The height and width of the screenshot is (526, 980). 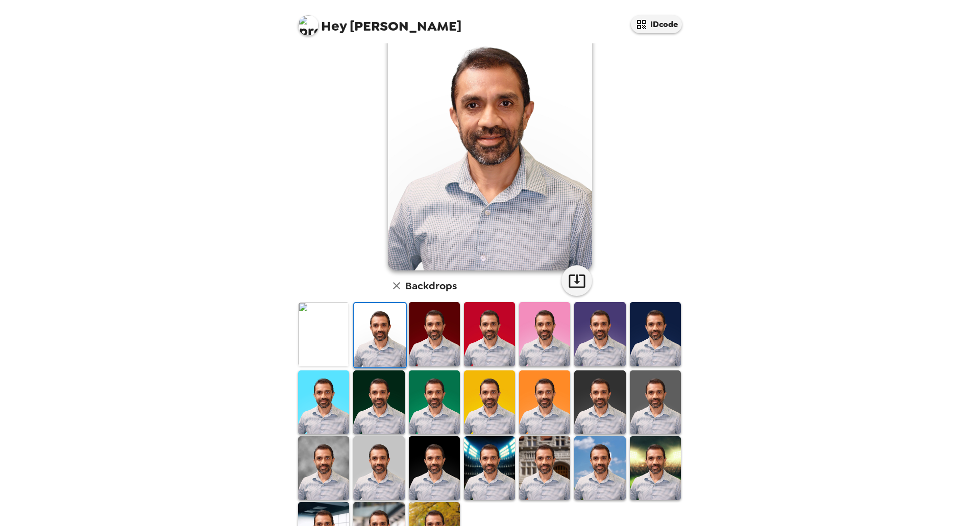 What do you see at coordinates (490, 143) in the screenshot?
I see `img: user` at bounding box center [490, 143].